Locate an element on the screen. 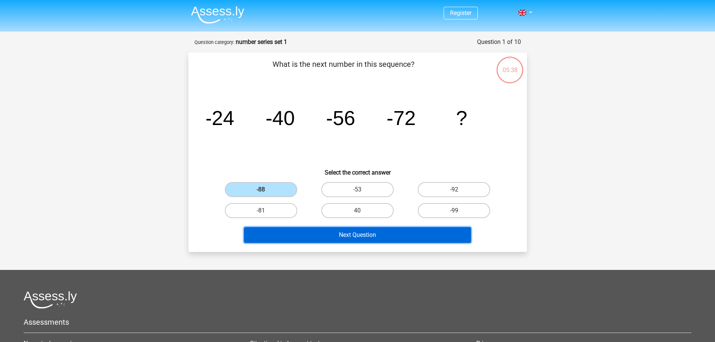 The width and height of the screenshot is (715, 342). small: Question category: is located at coordinates (214, 42).